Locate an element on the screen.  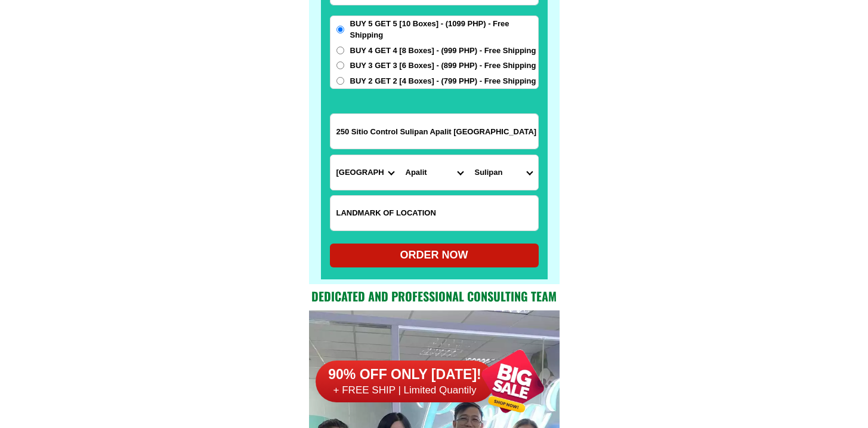
h6: + FREE SHIP | Limited Quantily is located at coordinates (405, 390).